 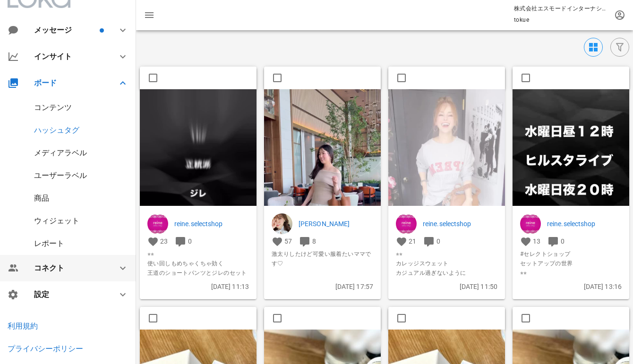 What do you see at coordinates (447, 273) in the screenshot?
I see `span: カジュアル過ぎないように` at bounding box center [447, 273].